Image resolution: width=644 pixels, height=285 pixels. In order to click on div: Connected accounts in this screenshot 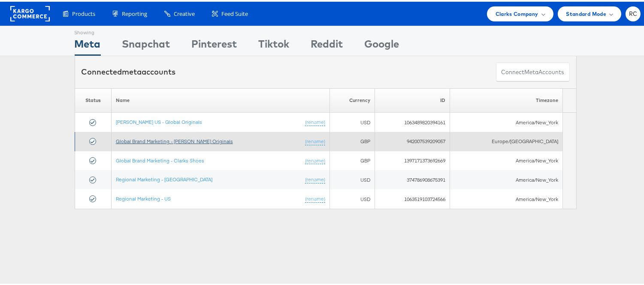, I will do `click(129, 70)`.